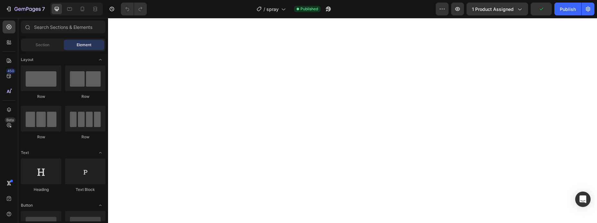 This screenshot has height=223, width=597. What do you see at coordinates (11, 71) in the screenshot?
I see `div: 450` at bounding box center [11, 71].